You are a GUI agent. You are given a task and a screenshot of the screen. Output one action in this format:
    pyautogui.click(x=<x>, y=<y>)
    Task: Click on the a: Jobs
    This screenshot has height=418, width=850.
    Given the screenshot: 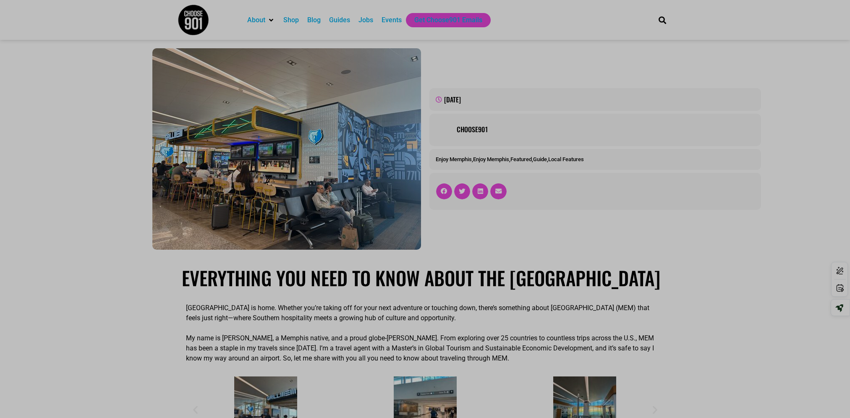 What is the action you would take?
    pyautogui.click(x=366, y=20)
    